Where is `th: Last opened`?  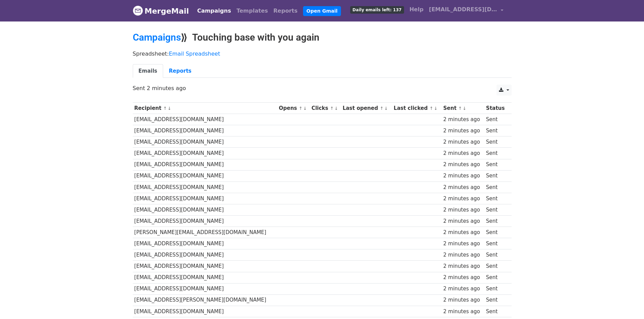
th: Last opened is located at coordinates (366, 108).